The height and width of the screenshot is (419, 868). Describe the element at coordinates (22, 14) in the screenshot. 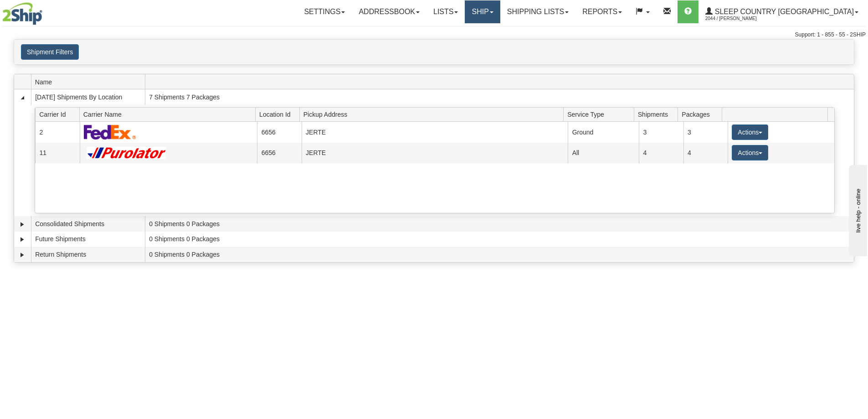

I see `img: logo2044.jpg` at that location.